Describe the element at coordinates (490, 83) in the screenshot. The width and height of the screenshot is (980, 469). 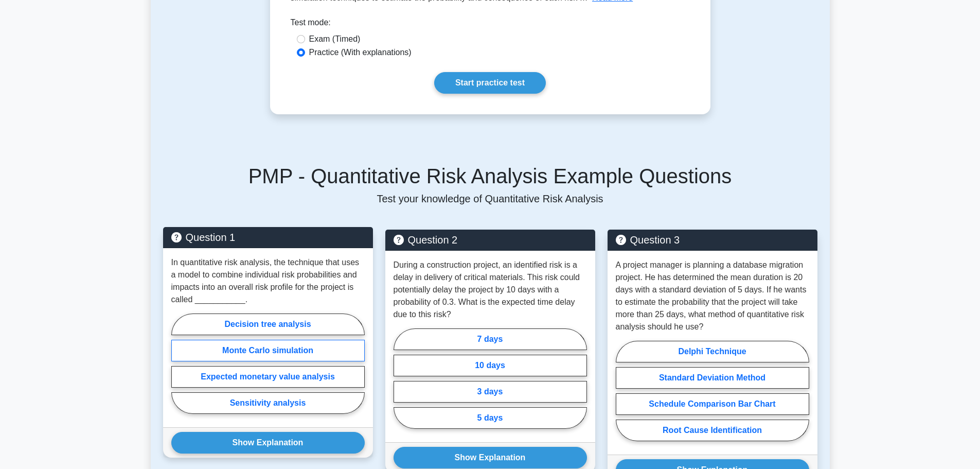
I see `a: Start practice test` at that location.